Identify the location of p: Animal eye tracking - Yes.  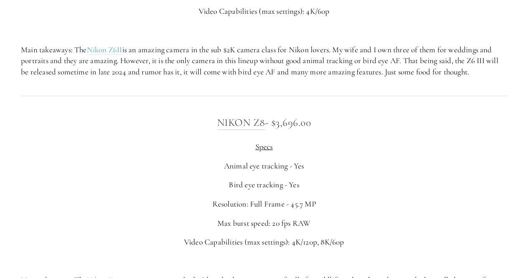
(264, 166).